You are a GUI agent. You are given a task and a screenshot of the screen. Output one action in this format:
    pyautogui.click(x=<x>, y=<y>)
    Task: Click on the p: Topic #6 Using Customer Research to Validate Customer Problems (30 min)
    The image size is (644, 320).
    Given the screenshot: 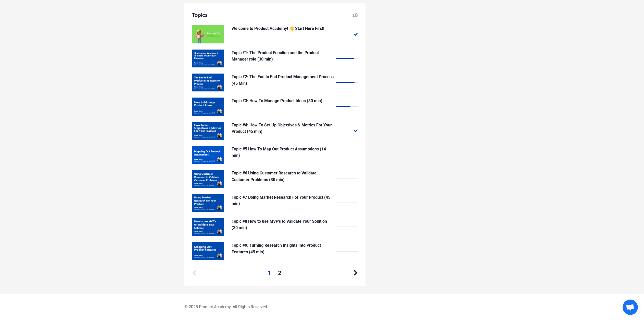 What is the action you would take?
    pyautogui.click(x=283, y=176)
    